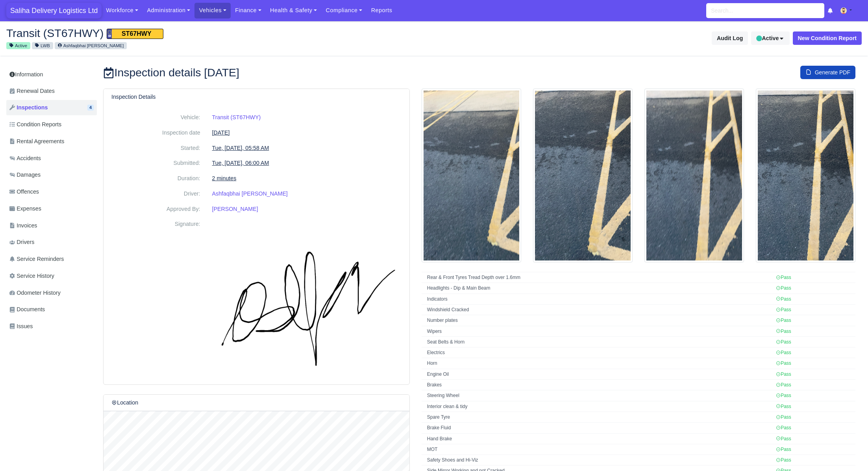 This screenshot has height=471, width=868. What do you see at coordinates (599, 461) in the screenshot?
I see `div: Safety Shoes and Hi-Viz` at bounding box center [599, 461].